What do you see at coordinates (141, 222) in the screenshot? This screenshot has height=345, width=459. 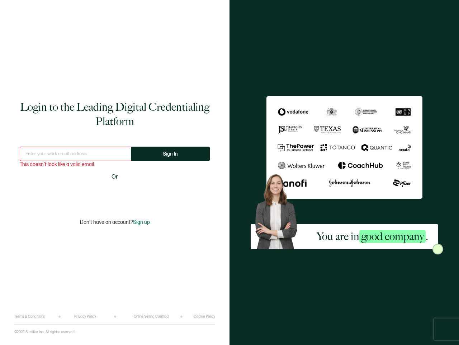 I see `span: Sign up` at bounding box center [141, 222].